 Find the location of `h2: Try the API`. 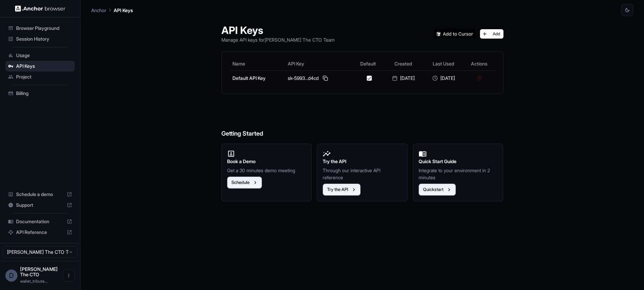

h2: Try the API is located at coordinates (363, 161).